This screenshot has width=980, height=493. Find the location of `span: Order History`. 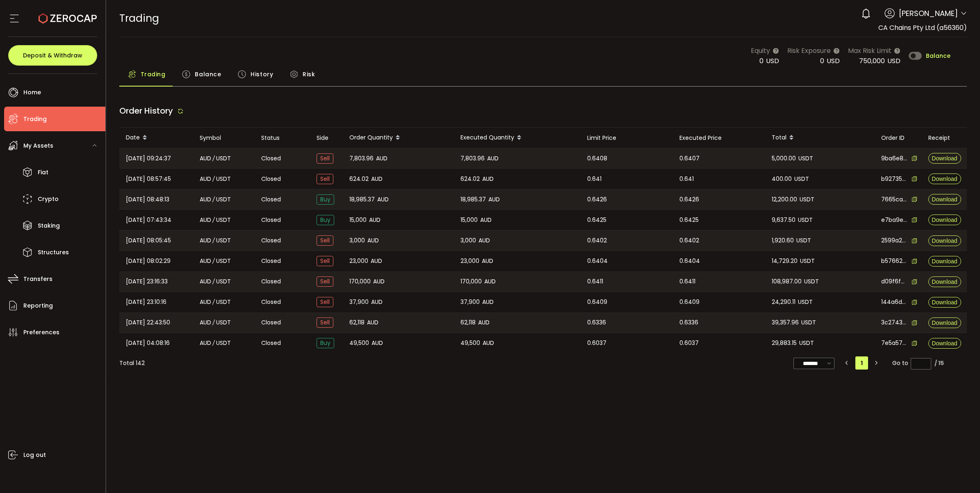

span: Order History is located at coordinates (146, 111).